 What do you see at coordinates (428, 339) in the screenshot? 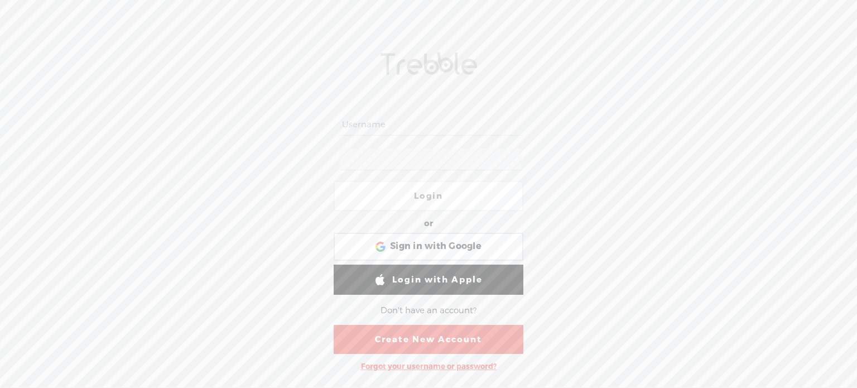
I see `a: Create New Account` at bounding box center [428, 339].